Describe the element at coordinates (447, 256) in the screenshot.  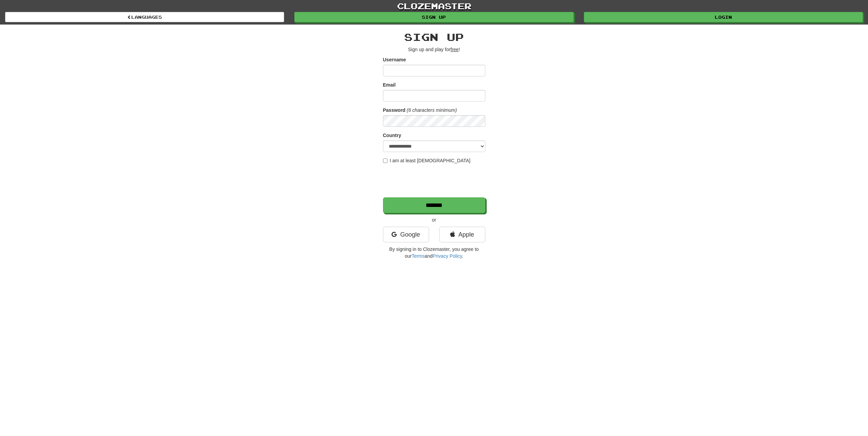
I see `a: Privacy Policy` at that location.